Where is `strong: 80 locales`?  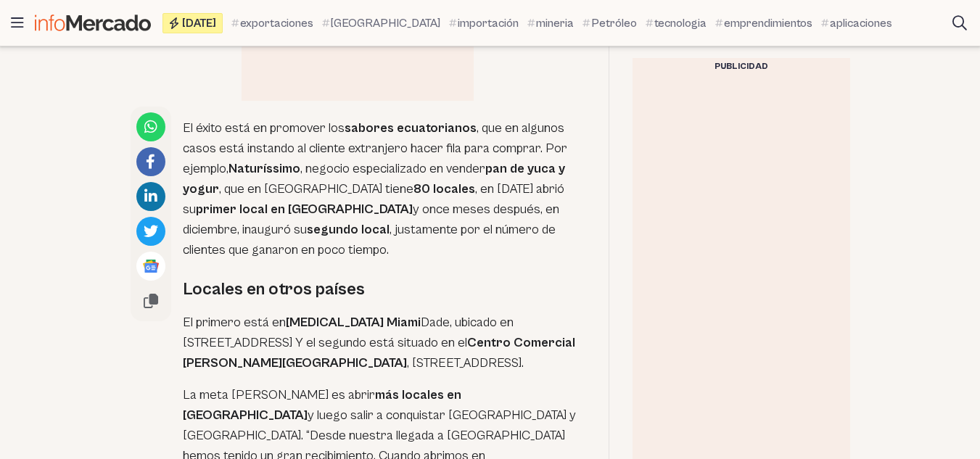 strong: 80 locales is located at coordinates (444, 188).